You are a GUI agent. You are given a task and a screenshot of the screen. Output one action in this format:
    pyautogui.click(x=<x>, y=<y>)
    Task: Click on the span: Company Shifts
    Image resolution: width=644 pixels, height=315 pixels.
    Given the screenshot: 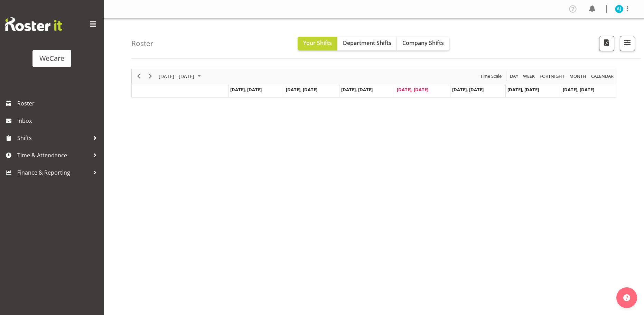 What is the action you would take?
    pyautogui.click(x=423, y=43)
    